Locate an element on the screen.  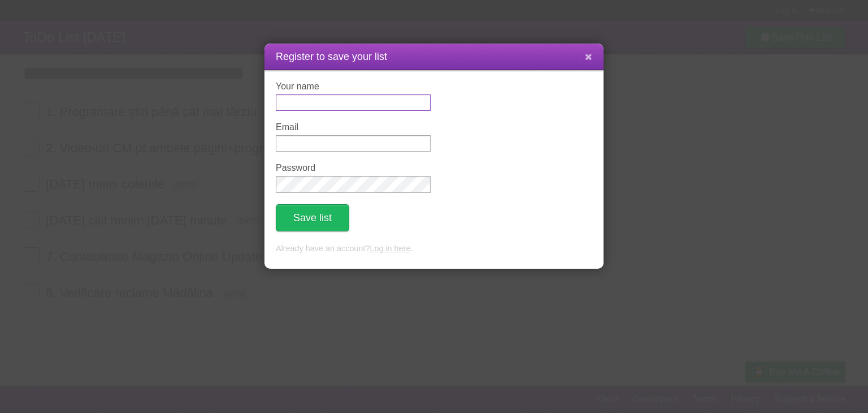
h1: Register to save your list is located at coordinates (434, 57).